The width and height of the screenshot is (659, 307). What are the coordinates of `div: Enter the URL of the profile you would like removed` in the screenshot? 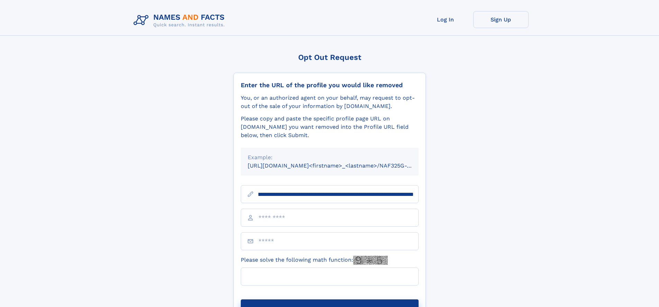 It's located at (329, 85).